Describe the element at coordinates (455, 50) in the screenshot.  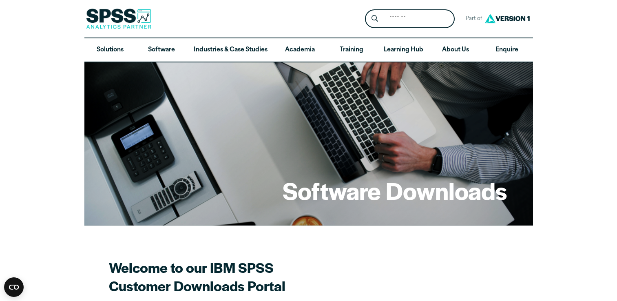
I see `a: About Us` at that location.